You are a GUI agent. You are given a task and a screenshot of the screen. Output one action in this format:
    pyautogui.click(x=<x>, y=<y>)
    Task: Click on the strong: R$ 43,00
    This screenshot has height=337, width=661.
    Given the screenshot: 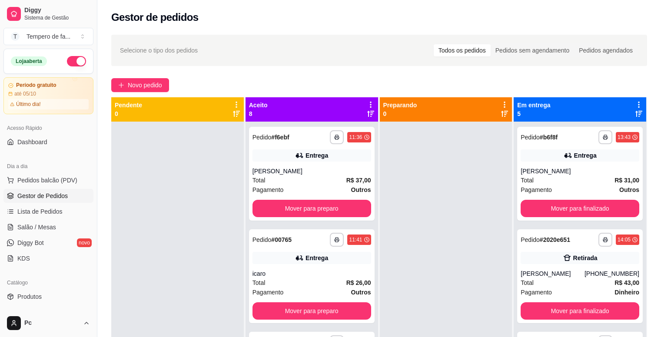 What is the action you would take?
    pyautogui.click(x=627, y=283)
    